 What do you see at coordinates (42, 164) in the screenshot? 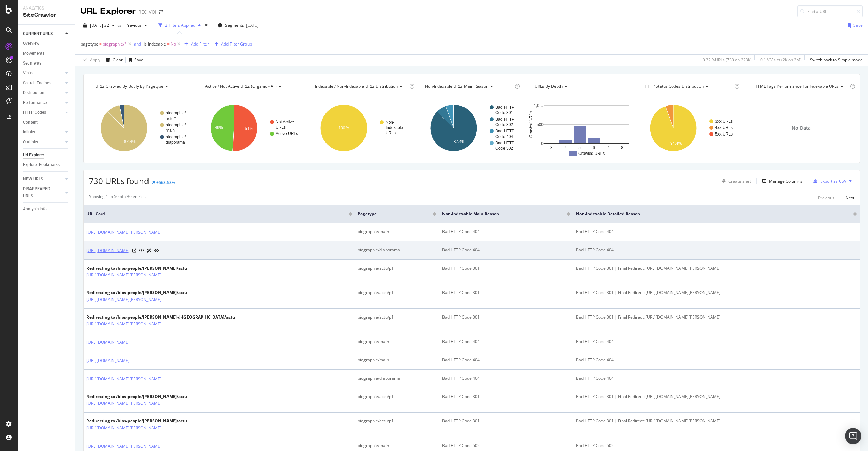
I see `div: Explorer Bookmarks` at bounding box center [42, 164].